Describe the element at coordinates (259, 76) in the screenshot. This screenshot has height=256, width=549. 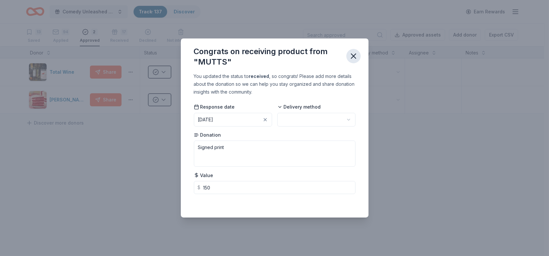
I see `b: received` at that location.